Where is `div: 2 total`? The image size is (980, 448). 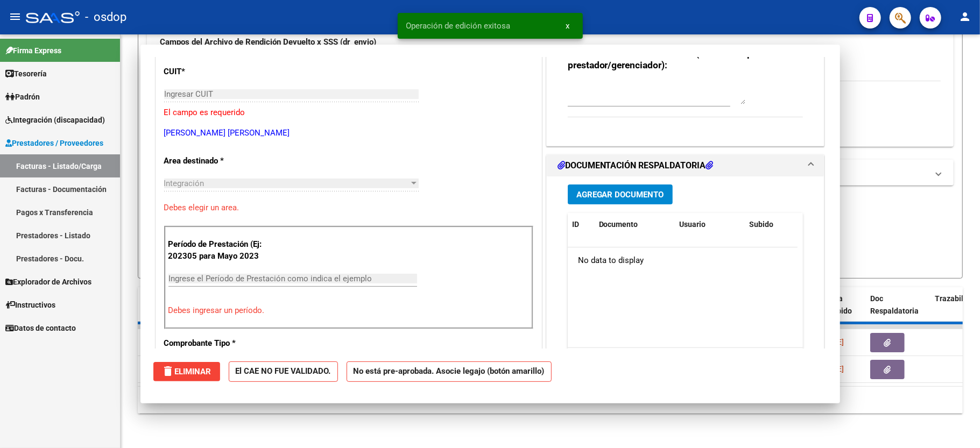
div: 2 total is located at coordinates (550, 400).